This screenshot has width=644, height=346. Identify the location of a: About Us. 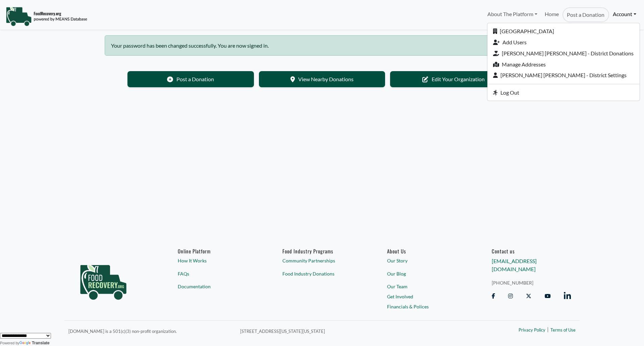
(427, 251).